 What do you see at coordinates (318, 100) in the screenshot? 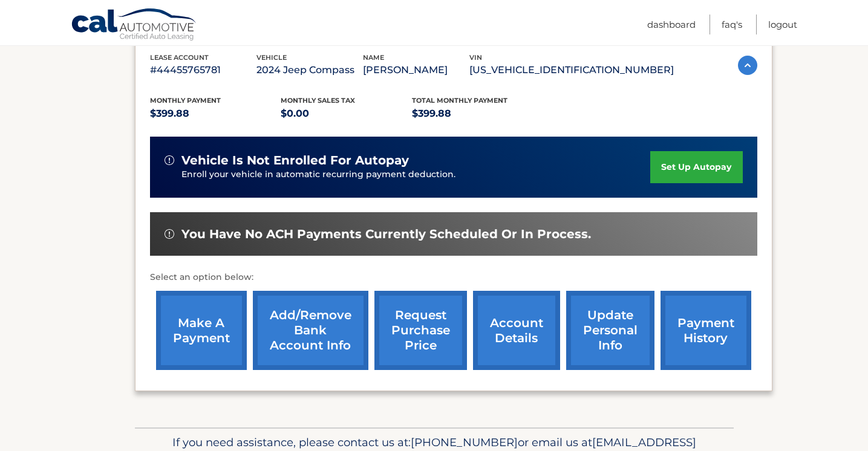
I see `span: Monthly sales Tax` at bounding box center [318, 100].